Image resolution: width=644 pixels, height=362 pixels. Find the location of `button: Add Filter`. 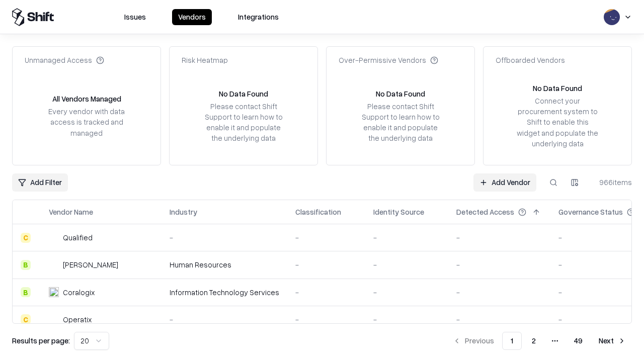

button: Add Filter is located at coordinates (40, 182).